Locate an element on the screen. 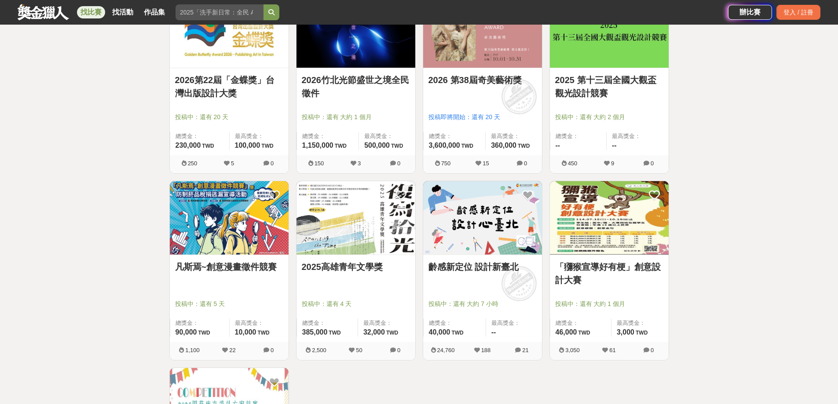 The height and width of the screenshot is (404, 838). span: 250 is located at coordinates (193, 163).